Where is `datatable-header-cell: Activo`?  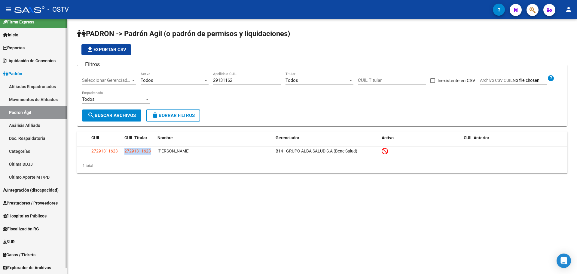 datatable-header-cell: Activo is located at coordinates (420, 138).